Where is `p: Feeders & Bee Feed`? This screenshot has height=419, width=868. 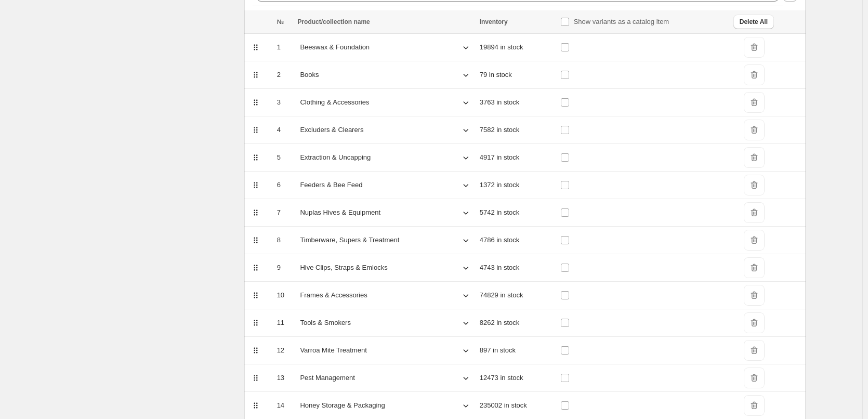
p: Feeders & Bee Feed is located at coordinates (331, 185).